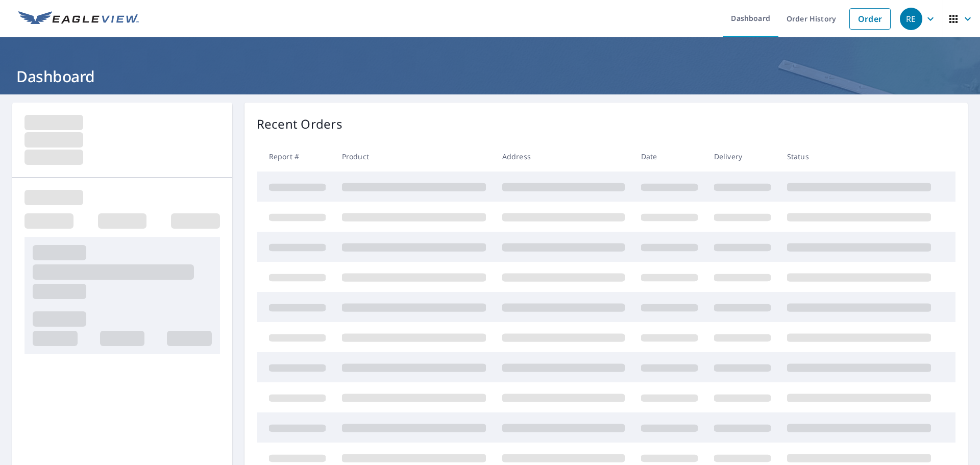 The image size is (980, 465). I want to click on div: RE, so click(912, 19).